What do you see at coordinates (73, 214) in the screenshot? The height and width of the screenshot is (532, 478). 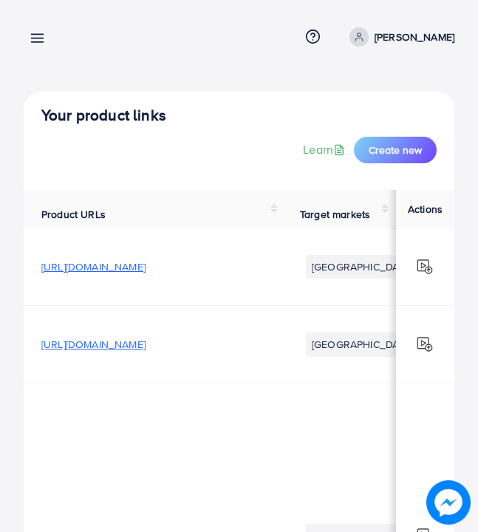 I see `span: Product URLs` at bounding box center [73, 214].